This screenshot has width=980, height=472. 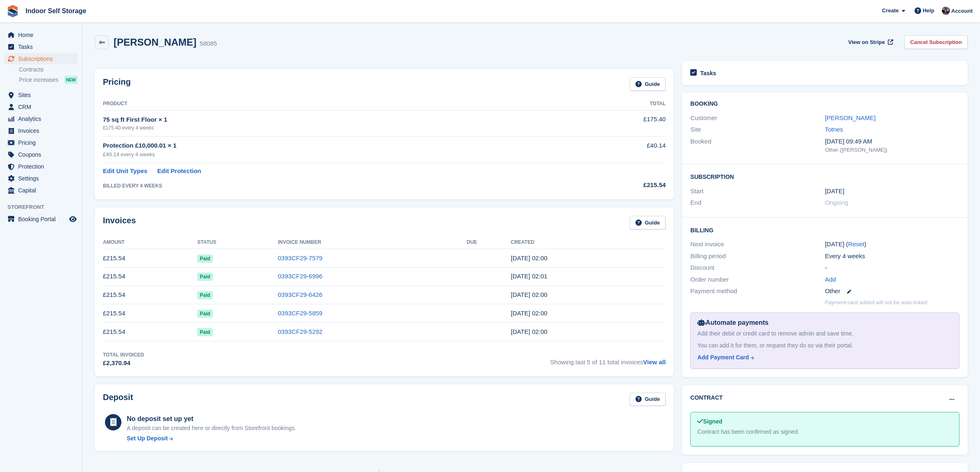 What do you see at coordinates (830, 279) in the screenshot?
I see `a: Add` at bounding box center [830, 279].